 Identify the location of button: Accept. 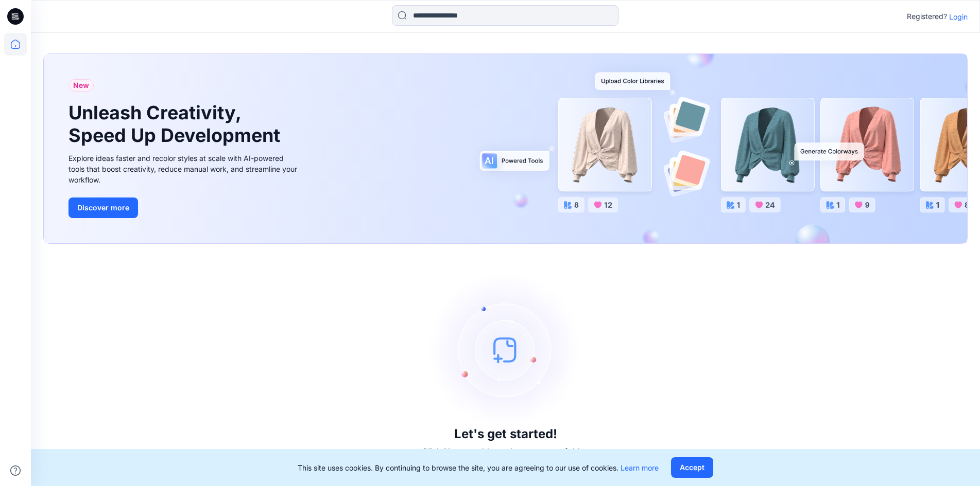
(692, 468).